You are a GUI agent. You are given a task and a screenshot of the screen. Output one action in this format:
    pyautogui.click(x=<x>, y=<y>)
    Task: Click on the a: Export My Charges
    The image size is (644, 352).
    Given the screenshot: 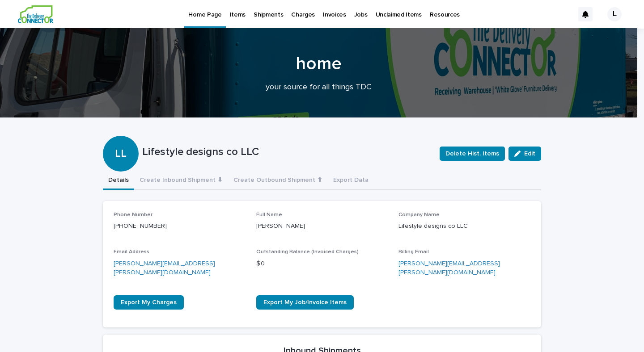 What is the action you would take?
    pyautogui.click(x=149, y=303)
    